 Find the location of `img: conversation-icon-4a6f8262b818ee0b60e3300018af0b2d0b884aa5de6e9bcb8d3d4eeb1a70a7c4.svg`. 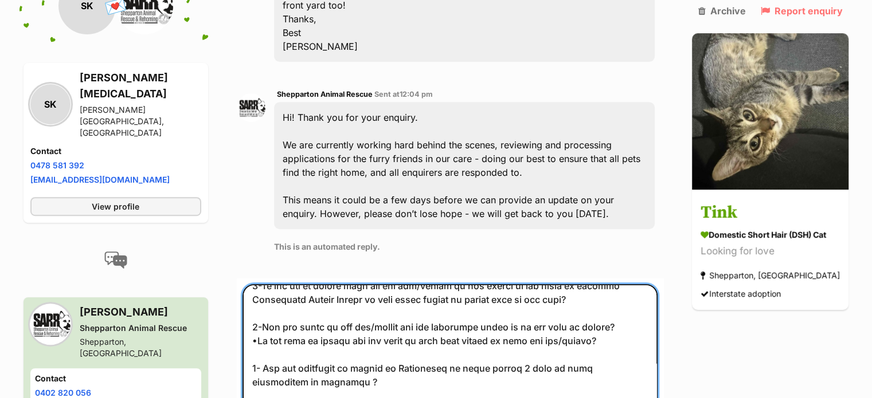

img: conversation-icon-4a6f8262b818ee0b60e3300018af0b2d0b884aa5de6e9bcb8d3d4eeb1a70a7c4.svg is located at coordinates (116, 260).